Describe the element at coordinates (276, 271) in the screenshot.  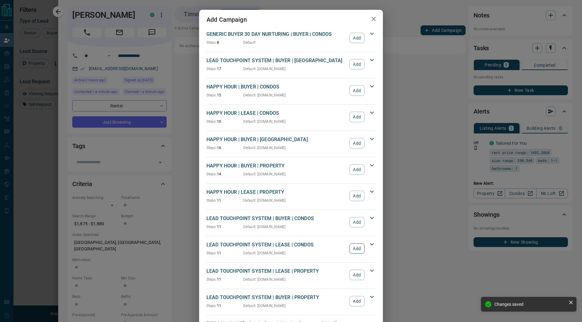
I see `p: LEAD TOUCHPOINT SYSTEM | LEASE | PROPERTY` at that location.